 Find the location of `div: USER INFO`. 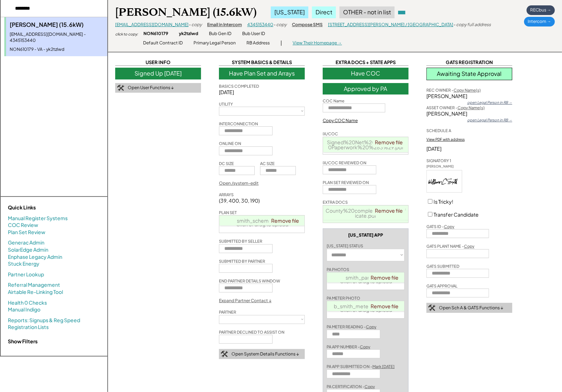

div: USER INFO is located at coordinates (158, 62).